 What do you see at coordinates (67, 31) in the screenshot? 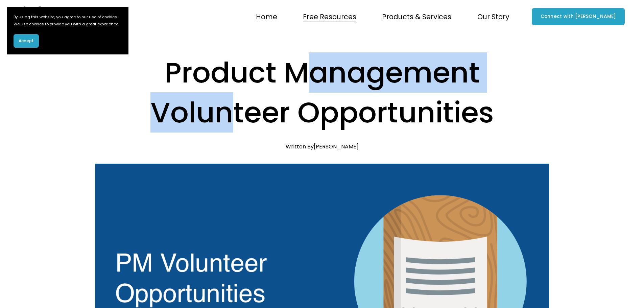
I see `section: Cookie banner` at bounding box center [67, 31].